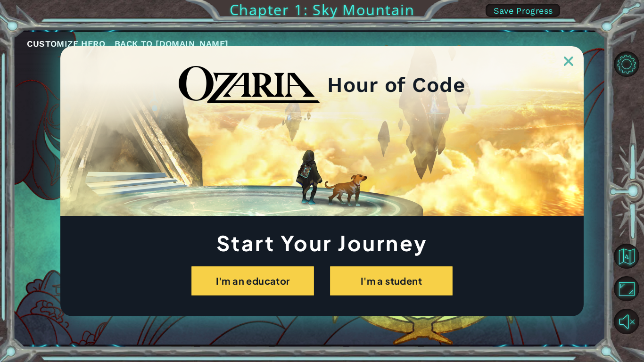 Image resolution: width=644 pixels, height=362 pixels. What do you see at coordinates (253, 281) in the screenshot?
I see `button: I'm an educator` at bounding box center [253, 281].